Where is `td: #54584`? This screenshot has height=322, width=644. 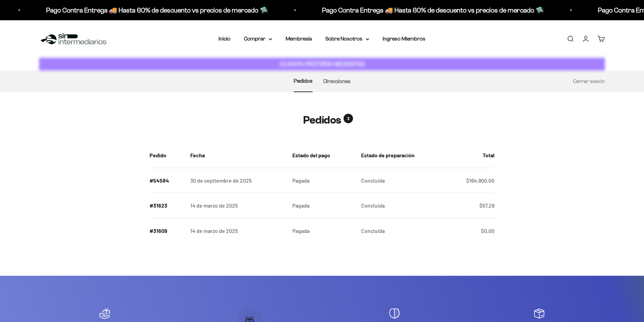 td: #54584 is located at coordinates (167, 180).